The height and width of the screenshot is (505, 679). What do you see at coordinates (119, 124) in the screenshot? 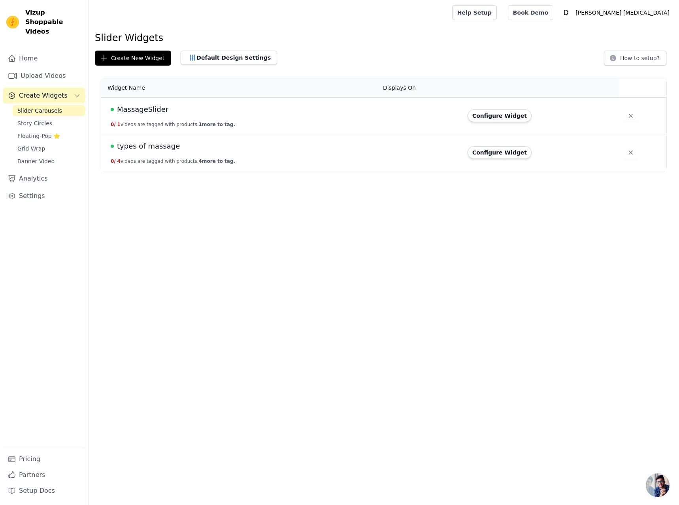
I see `span: 1` at bounding box center [119, 124].